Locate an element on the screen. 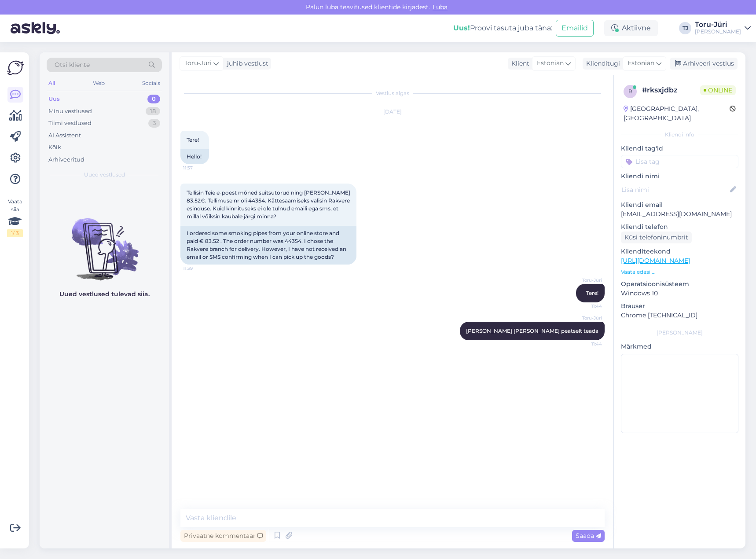  div: Tiimi vestlused is located at coordinates (70, 123).